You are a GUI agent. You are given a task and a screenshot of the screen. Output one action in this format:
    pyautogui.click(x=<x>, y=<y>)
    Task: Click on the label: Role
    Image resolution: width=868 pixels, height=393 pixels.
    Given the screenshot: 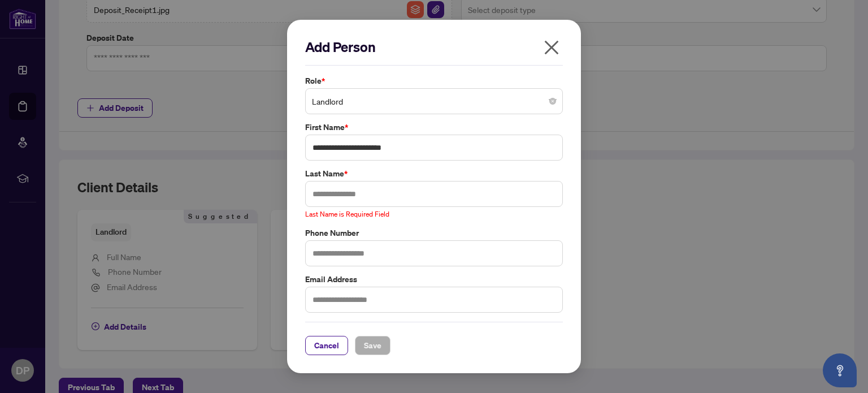 What is the action you would take?
    pyautogui.click(x=434, y=81)
    